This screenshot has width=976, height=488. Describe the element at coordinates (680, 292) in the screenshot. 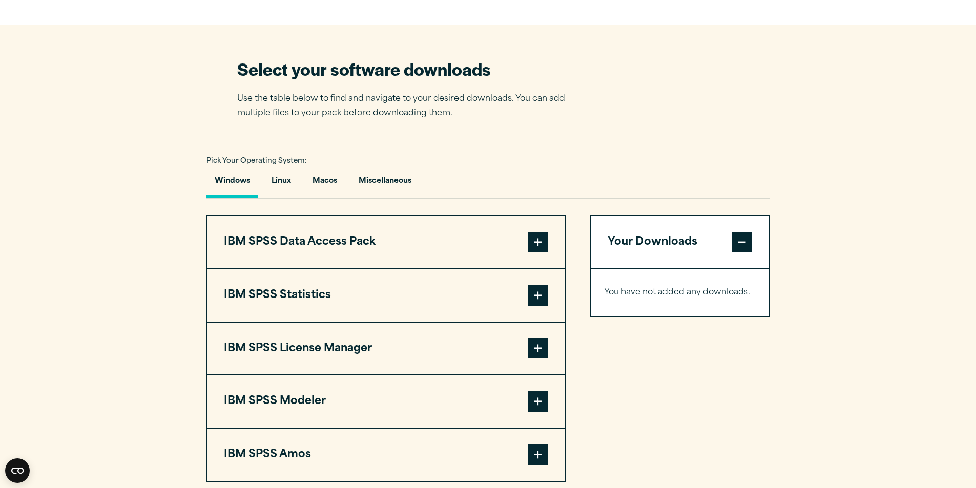

I see `p: You have not added any downloads.` at that location.